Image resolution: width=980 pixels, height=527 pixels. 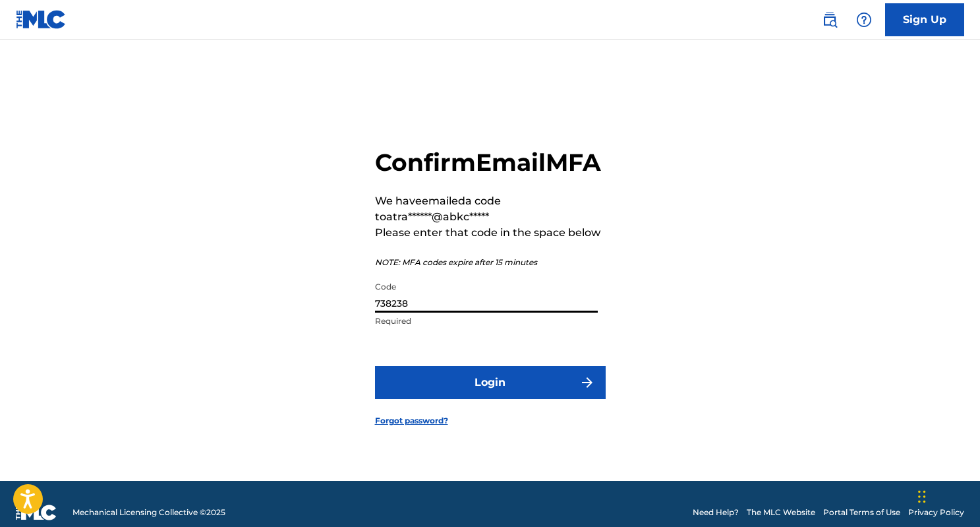 I want to click on div: Help, so click(x=864, y=20).